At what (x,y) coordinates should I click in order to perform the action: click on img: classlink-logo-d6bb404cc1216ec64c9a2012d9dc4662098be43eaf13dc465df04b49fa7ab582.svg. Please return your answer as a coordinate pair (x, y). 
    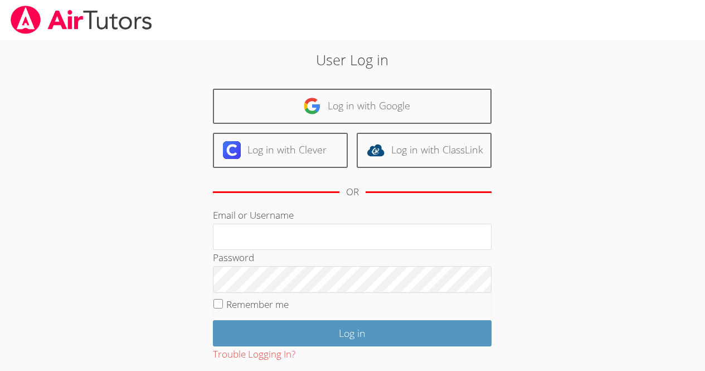
    Looking at the image, I should click on (376, 150).